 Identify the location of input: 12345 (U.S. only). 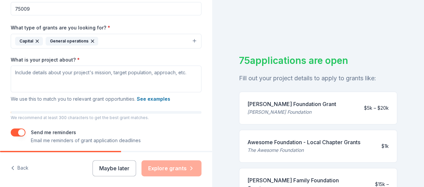
(106, 9).